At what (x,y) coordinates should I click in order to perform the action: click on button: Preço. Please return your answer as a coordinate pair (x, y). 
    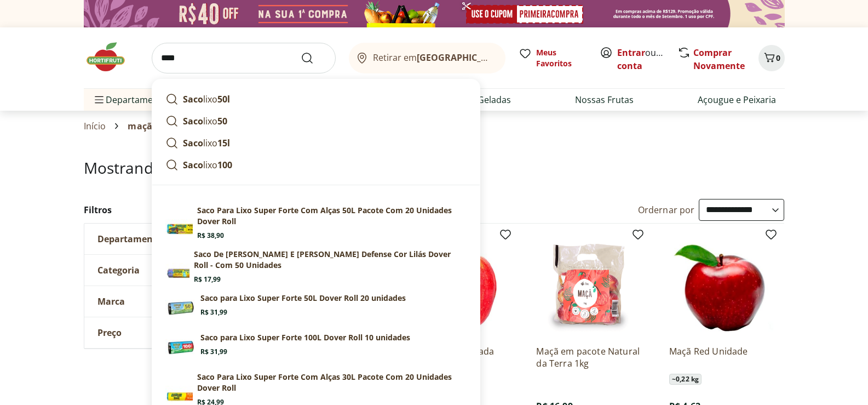
    Looking at the image, I should click on (166, 333).